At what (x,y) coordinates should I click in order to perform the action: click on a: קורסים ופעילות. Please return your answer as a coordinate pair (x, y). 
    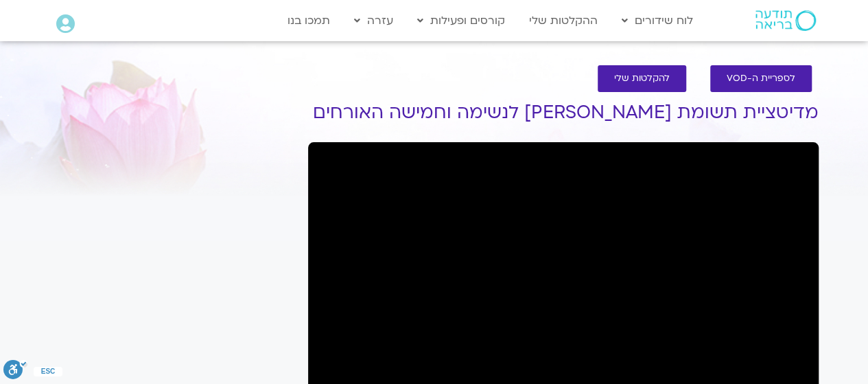
    Looking at the image, I should click on (461, 21).